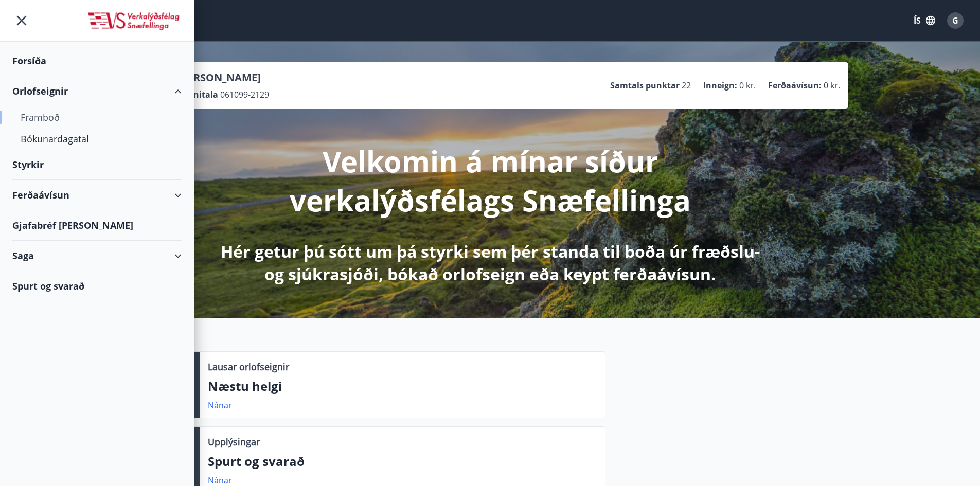  Describe the element at coordinates (490, 263) in the screenshot. I see `p: Hér getur þú sótt um þá styrki sem þér standa til boða úr fræðslu- og sjúkrasjóði, bókað orlofsei...` at that location.